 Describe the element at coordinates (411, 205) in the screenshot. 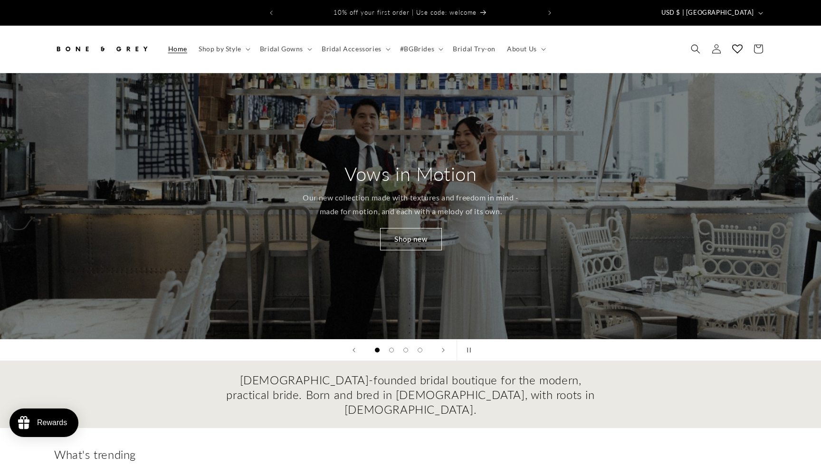

I see `p: Our new collection made with textures and freedom in mind - made for motion, and each with a melo...` at that location.